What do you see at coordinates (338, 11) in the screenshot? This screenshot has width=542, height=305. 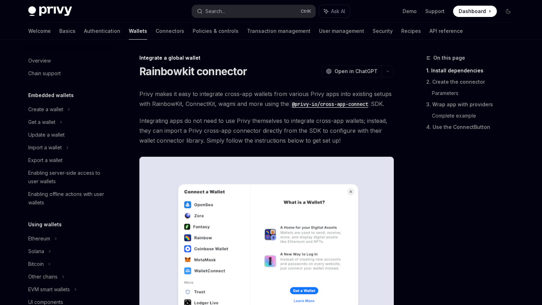 I see `span: Ask AI` at bounding box center [338, 11].